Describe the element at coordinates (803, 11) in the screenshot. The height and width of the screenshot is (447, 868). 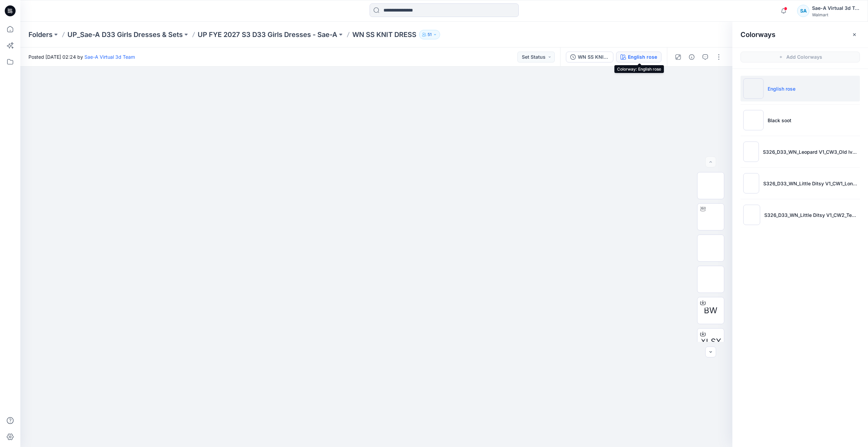
I see `div: SA` at that location.